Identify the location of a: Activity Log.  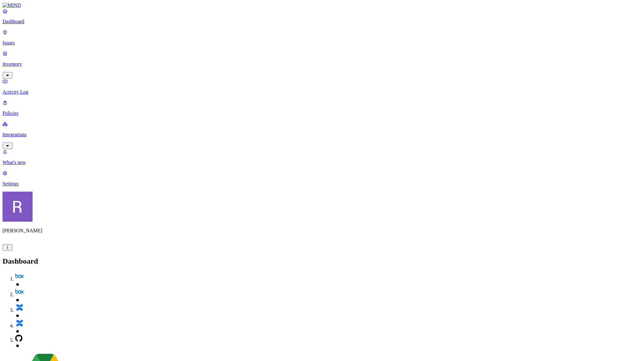
(322, 87).